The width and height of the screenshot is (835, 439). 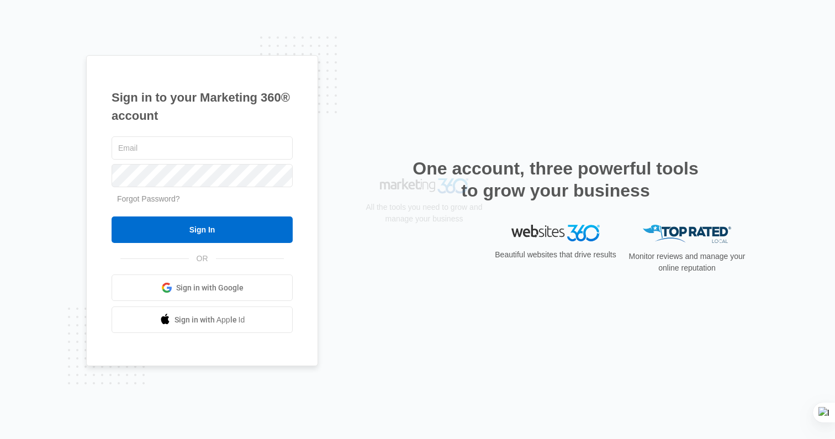 What do you see at coordinates (202, 288) in the screenshot?
I see `a: Sign in with Google` at bounding box center [202, 288].